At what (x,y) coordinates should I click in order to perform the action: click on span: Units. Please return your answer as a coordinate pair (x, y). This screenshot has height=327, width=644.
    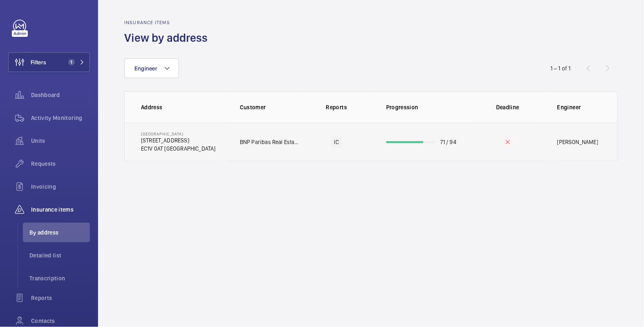
    Looking at the image, I should click on (61, 141).